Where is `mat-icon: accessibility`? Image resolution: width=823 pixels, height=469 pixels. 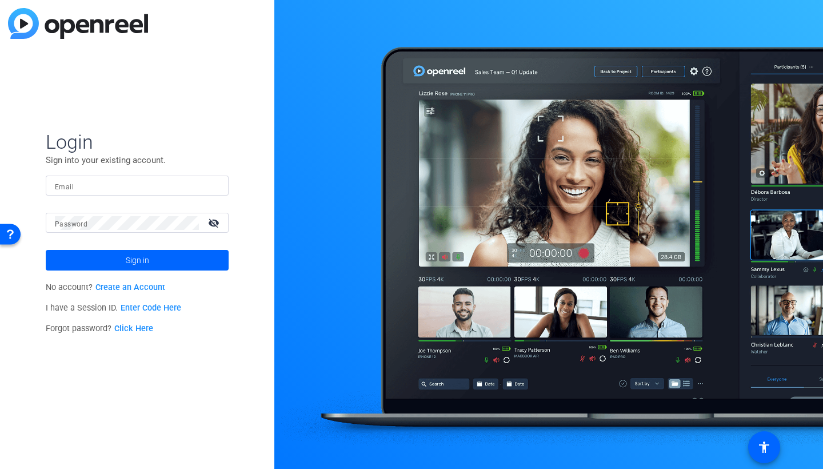 mat-icon: accessibility is located at coordinates (764, 447).